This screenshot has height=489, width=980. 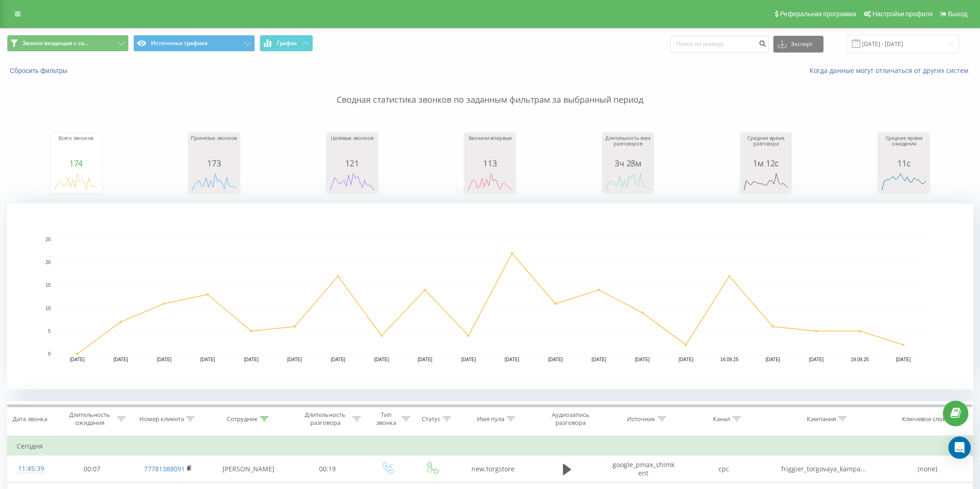 What do you see at coordinates (49, 331) in the screenshot?
I see `text: 5` at bounding box center [49, 331].